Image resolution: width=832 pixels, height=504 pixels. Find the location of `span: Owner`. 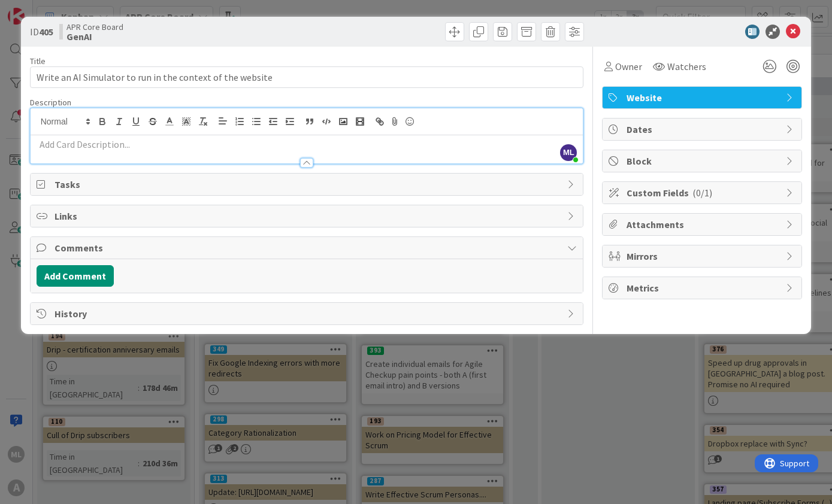

span: Owner is located at coordinates (628, 67).